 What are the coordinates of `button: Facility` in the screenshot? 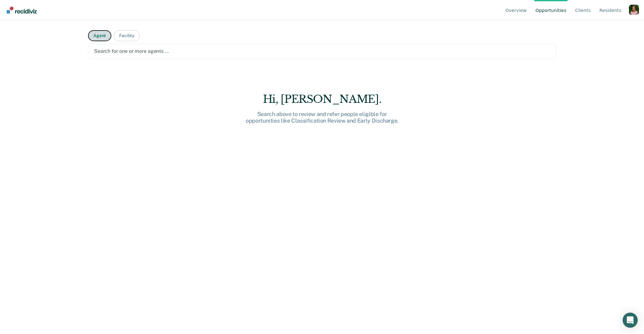 It's located at (127, 36).